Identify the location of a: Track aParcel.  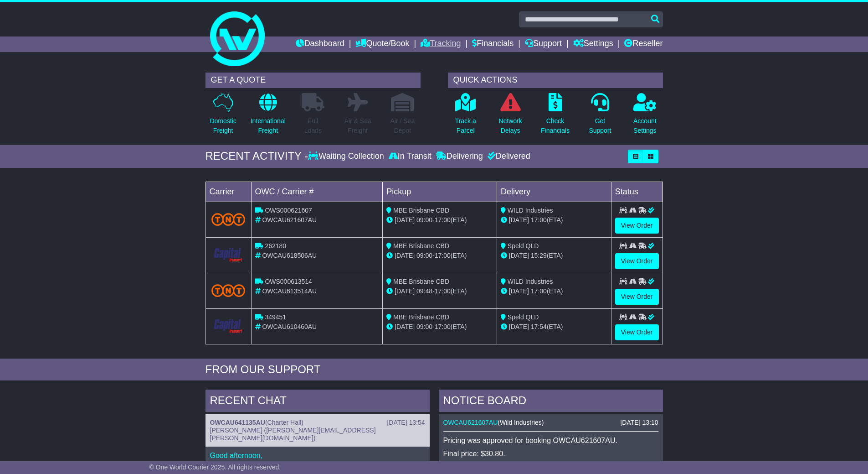
(466, 117).